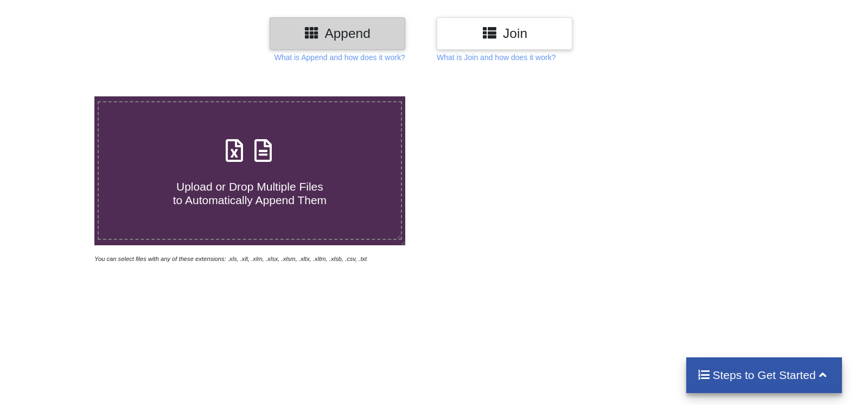 The image size is (868, 405). What do you see at coordinates (763, 375) in the screenshot?
I see `h4: Steps to Get Started` at bounding box center [763, 375].